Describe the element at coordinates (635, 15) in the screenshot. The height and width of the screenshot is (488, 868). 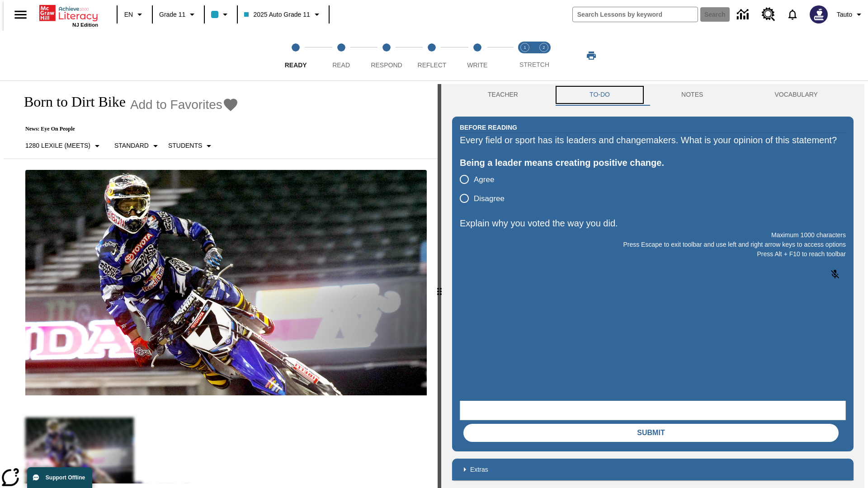
I see `input: search field` at that location.